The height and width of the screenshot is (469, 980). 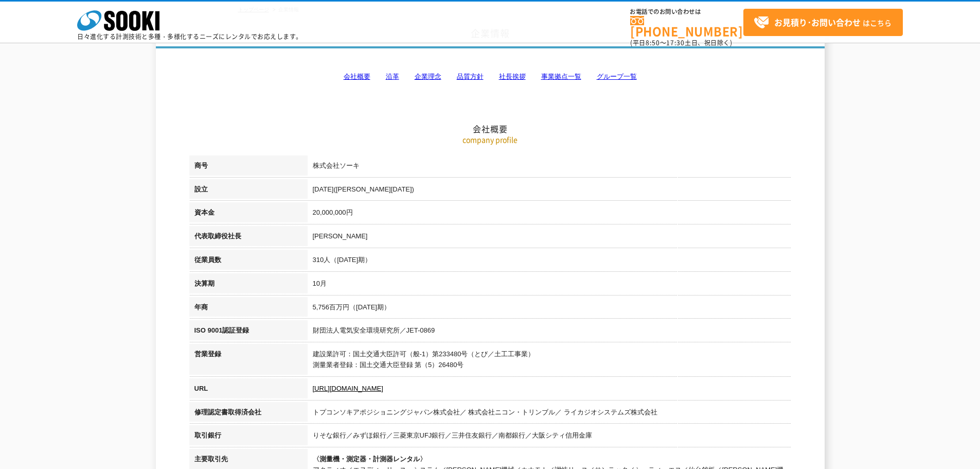 What do you see at coordinates (248, 437) in the screenshot?
I see `th: 取引銀行` at bounding box center [248, 437].